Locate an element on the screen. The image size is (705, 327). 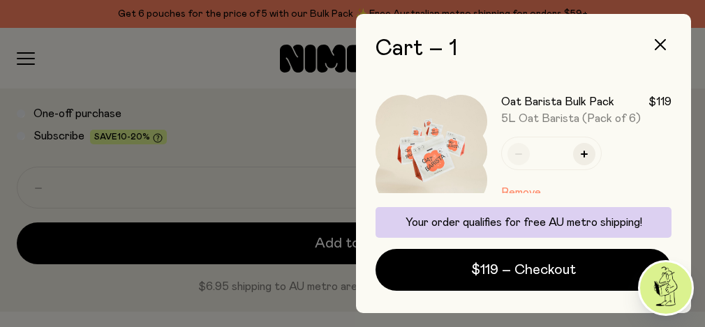
p: Your order qualifies for free AU metro shipping! is located at coordinates (524, 223).